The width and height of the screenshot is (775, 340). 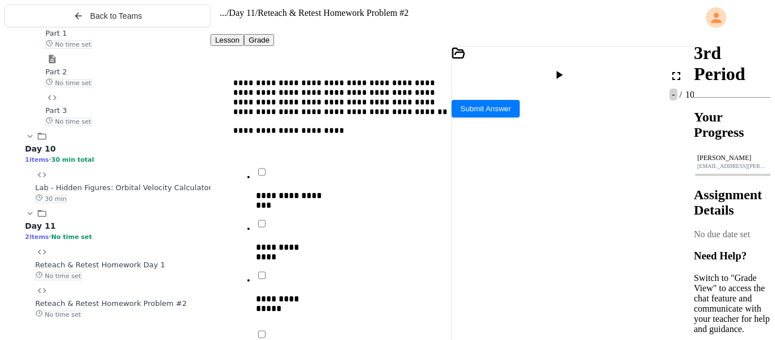 I want to click on h1: 3rd Period, so click(x=732, y=64).